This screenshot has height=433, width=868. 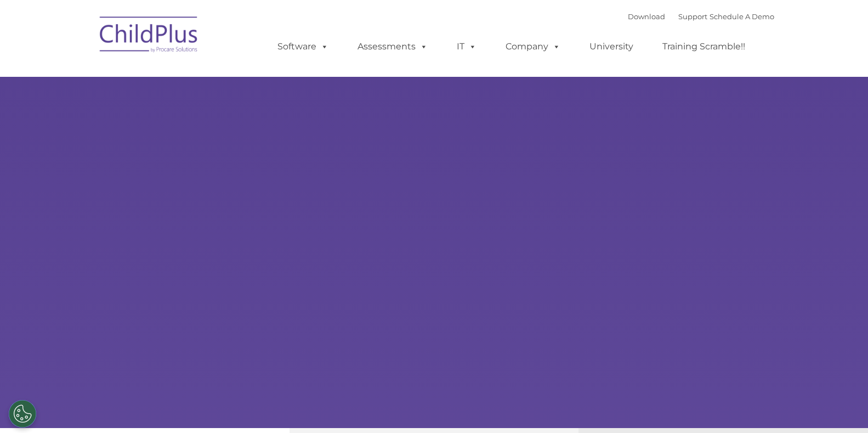 I want to click on a: Company, so click(x=533, y=47).